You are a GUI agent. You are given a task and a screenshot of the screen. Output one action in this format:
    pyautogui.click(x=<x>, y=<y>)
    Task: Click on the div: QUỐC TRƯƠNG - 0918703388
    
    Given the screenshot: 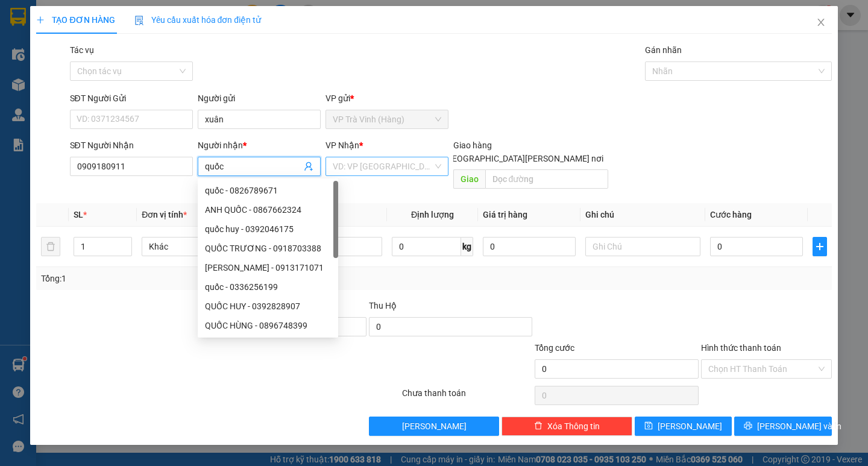 What is the action you would take?
    pyautogui.click(x=268, y=249)
    